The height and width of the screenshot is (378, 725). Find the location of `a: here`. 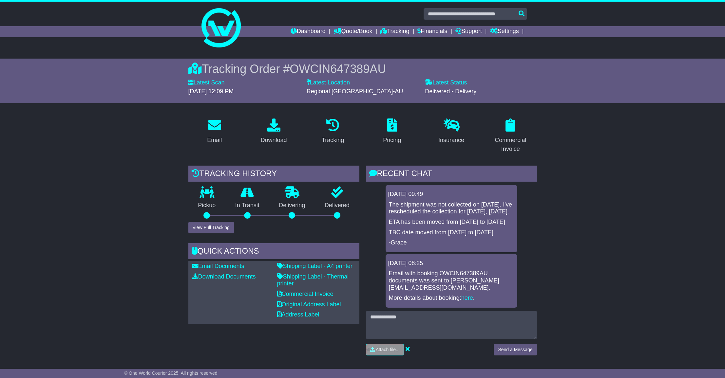

a: here is located at coordinates (467, 298).